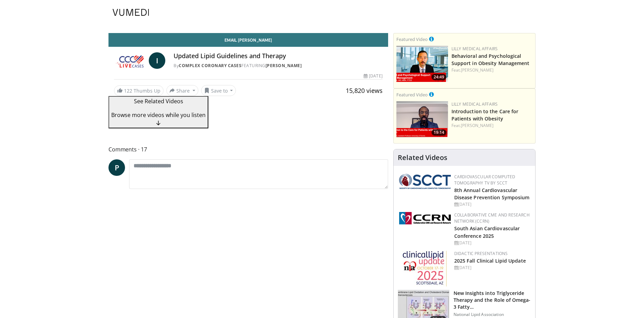  What do you see at coordinates (139, 90) in the screenshot?
I see `a: 122 Thumbs Up` at bounding box center [139, 90].